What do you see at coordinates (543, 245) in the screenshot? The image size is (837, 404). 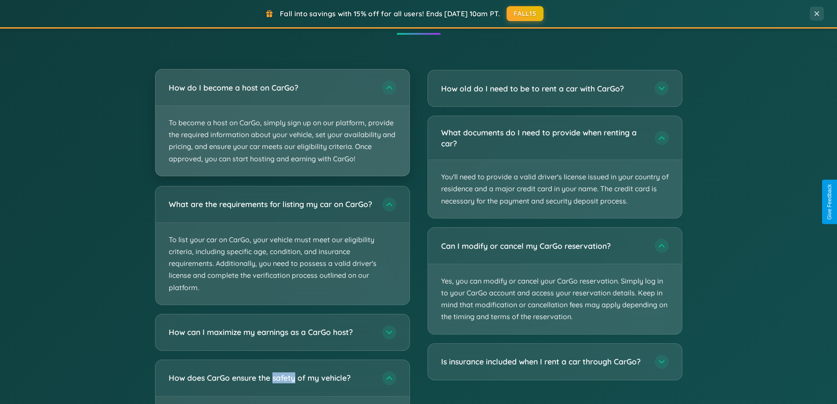 I see `h3: Can I modify or cancel my CarGo reservation?` at bounding box center [543, 245].